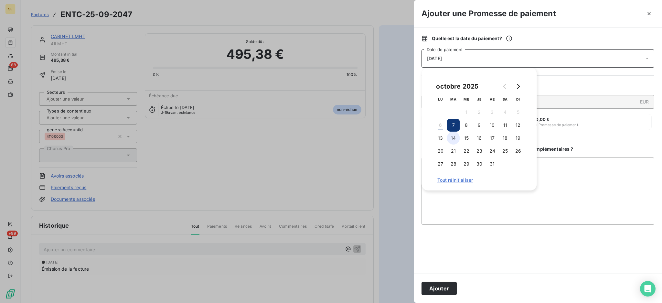 The height and width of the screenshot is (303, 662). Describe the element at coordinates (492, 151) in the screenshot. I see `button: 24` at that location.